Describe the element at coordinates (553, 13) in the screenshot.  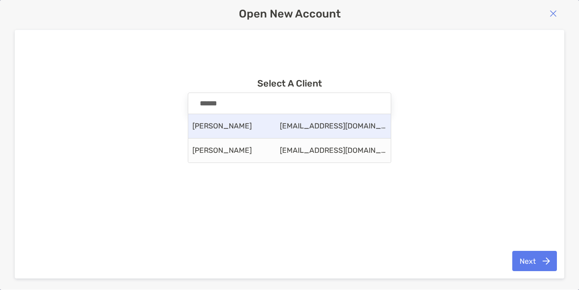
I see `img: close icon` at that location.